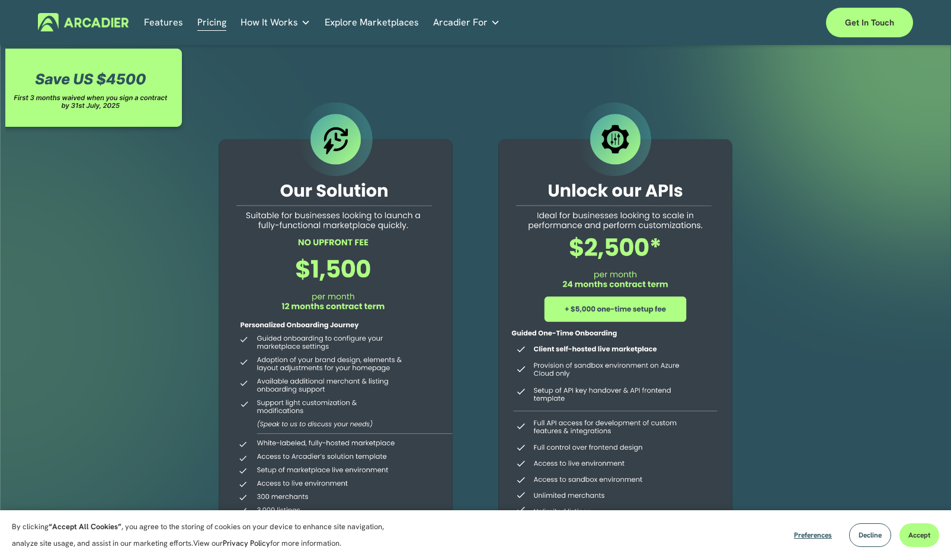 Image resolution: width=951 pixels, height=560 pixels. Describe the element at coordinates (372, 22) in the screenshot. I see `a: Explore Marketplaces` at that location.